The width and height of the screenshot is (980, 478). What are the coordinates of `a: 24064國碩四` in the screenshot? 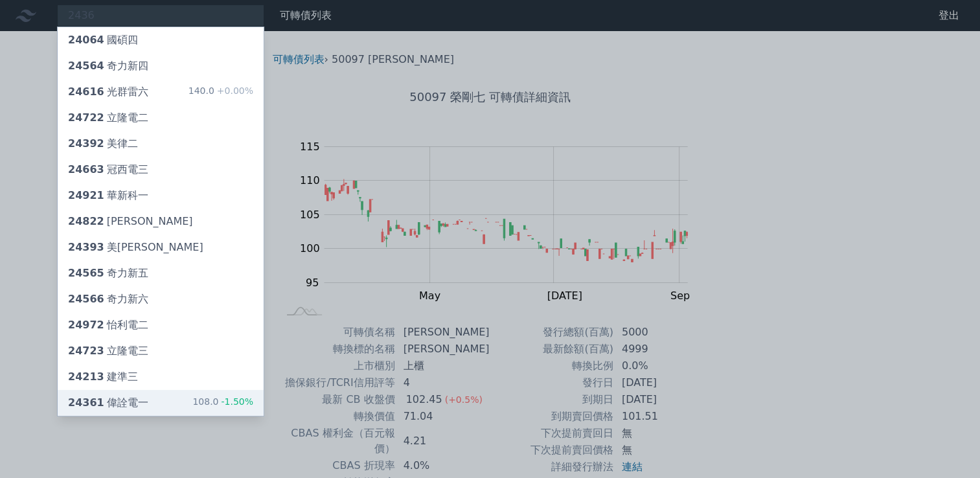 It's located at (161, 40).